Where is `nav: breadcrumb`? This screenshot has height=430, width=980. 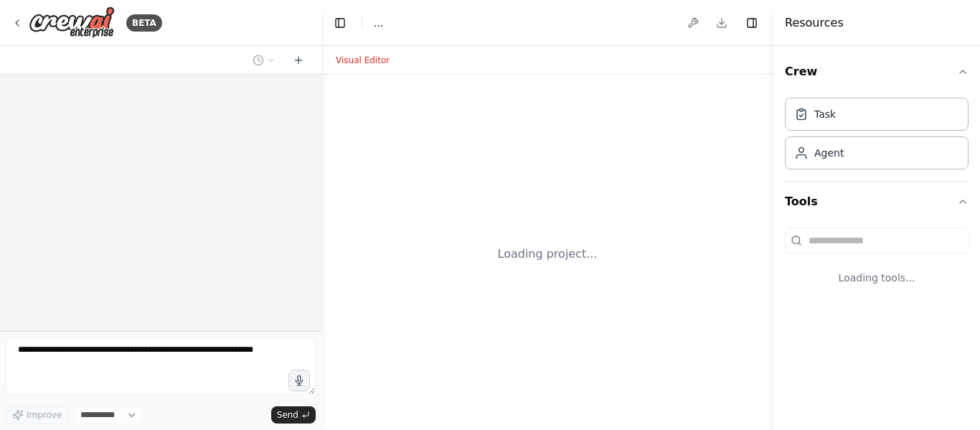 nav: breadcrumb is located at coordinates (378, 23).